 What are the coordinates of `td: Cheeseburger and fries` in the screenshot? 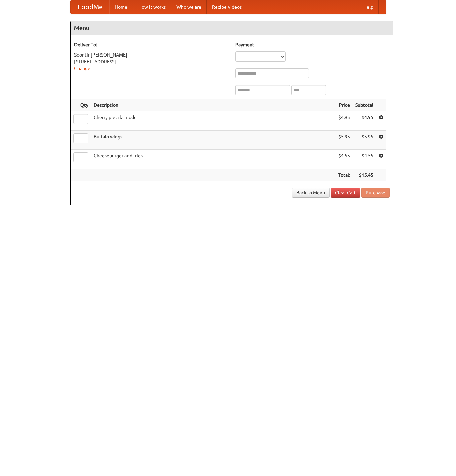 It's located at (213, 159).